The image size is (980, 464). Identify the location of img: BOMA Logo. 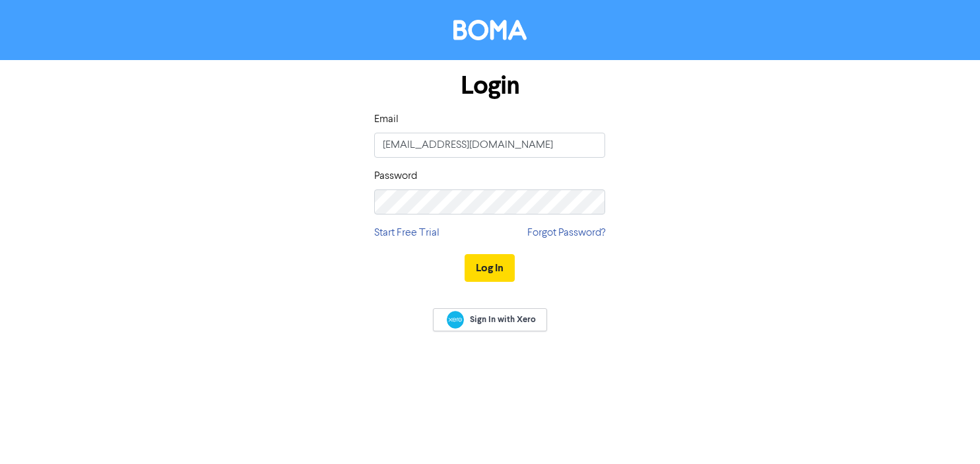
(490, 30).